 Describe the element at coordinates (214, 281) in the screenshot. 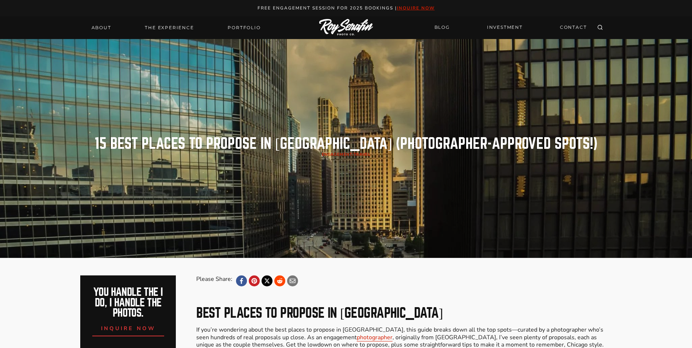

I see `div: Please Share:` at that location.